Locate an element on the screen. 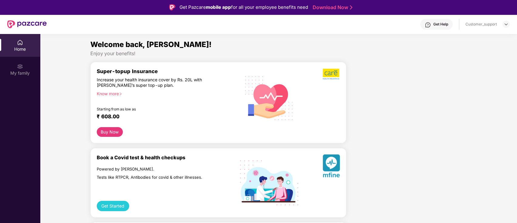 This screenshot has width=517, height=223. strong: mobile app is located at coordinates (218, 7).